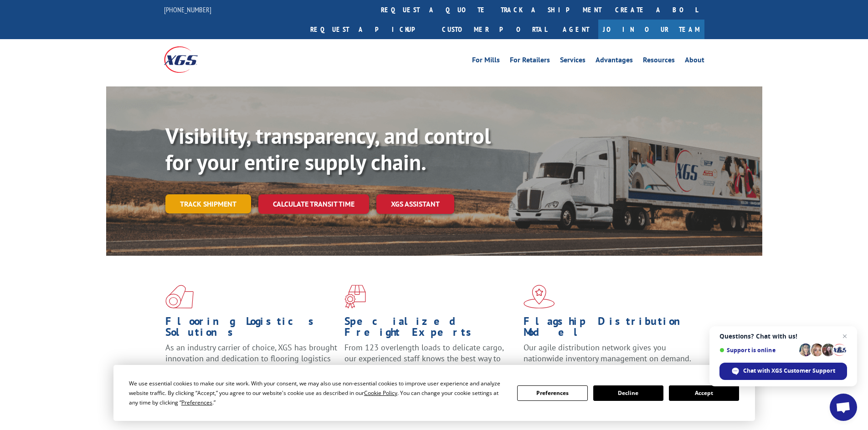  Describe the element at coordinates (434, 393) in the screenshot. I see `div: Cookie Consent Prompt` at that location.